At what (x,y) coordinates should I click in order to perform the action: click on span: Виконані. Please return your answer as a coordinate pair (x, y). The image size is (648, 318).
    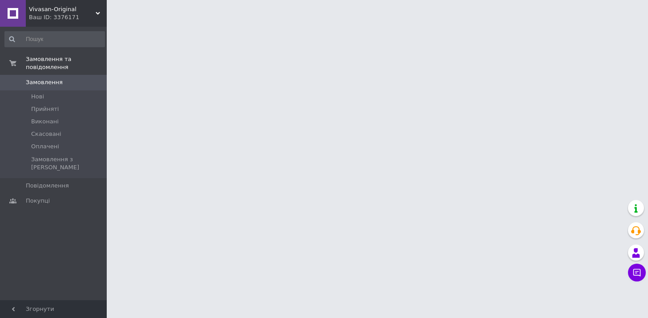
    Looking at the image, I should click on (45, 121).